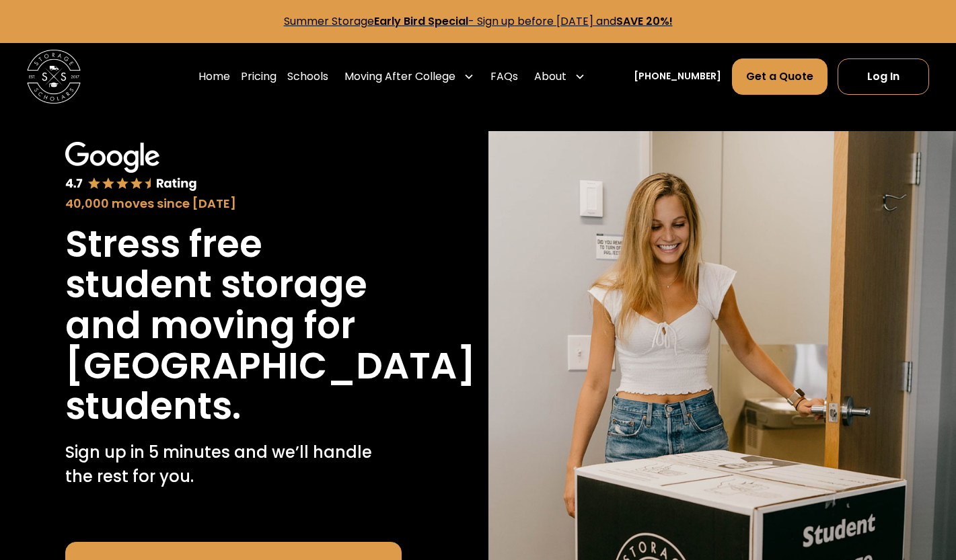 Image resolution: width=956 pixels, height=560 pixels. I want to click on a: Log In, so click(884, 76).